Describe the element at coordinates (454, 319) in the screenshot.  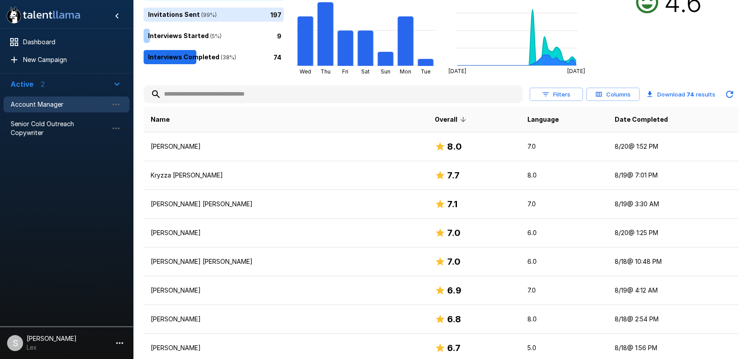
I see `h6: 6.8` at that location.